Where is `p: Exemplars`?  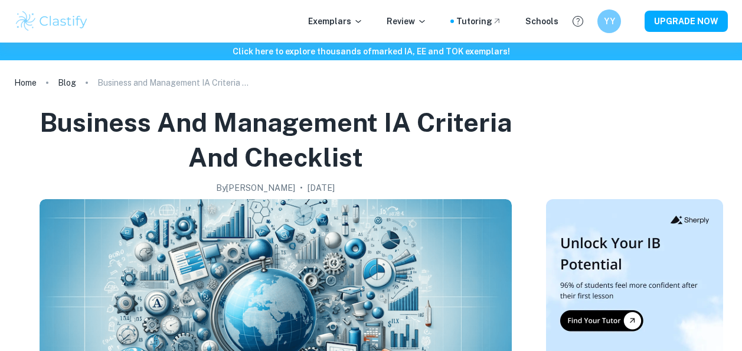 p: Exemplars is located at coordinates (335, 21).